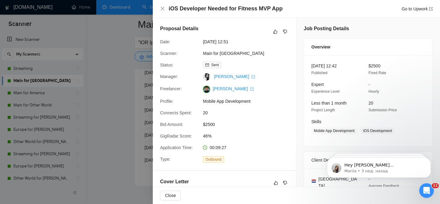 This screenshot has height=204, width=440. Describe the element at coordinates (205, 148) in the screenshot. I see `span: clock-circle` at that location.